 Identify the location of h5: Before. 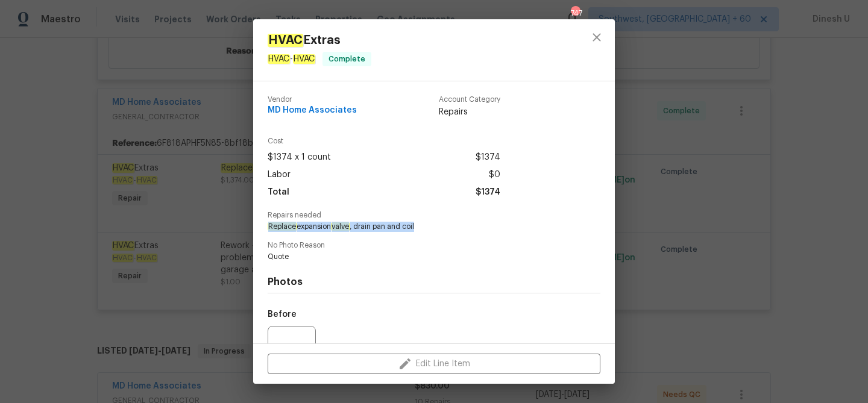
(282, 315).